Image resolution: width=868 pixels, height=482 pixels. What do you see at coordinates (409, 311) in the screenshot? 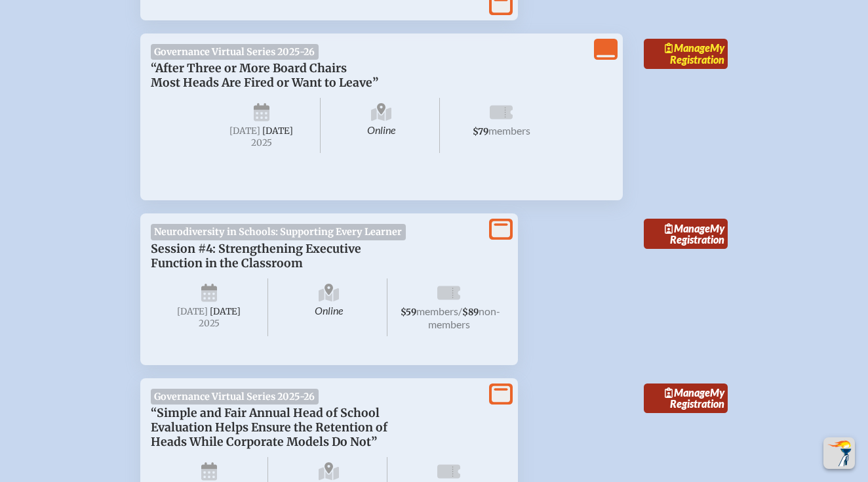
I see `span: $59` at bounding box center [409, 311].